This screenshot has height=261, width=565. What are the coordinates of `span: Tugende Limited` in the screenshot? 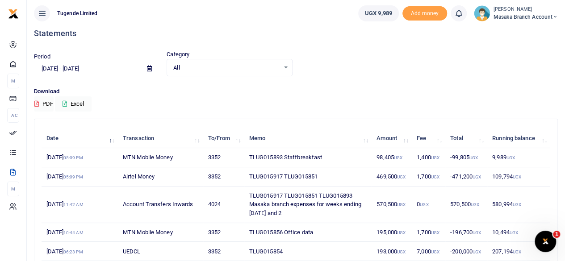 It's located at (77, 13).